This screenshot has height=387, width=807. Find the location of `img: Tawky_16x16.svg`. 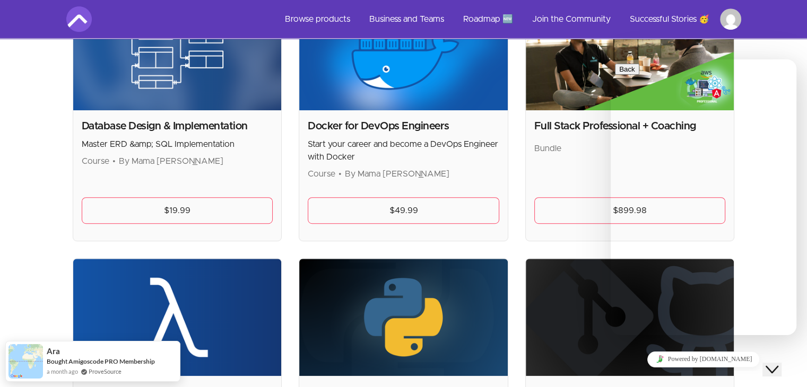

img: Tawky_16x16.svg is located at coordinates (49, 12).